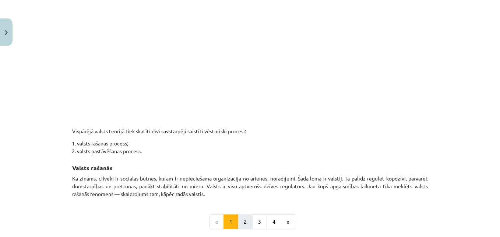  I want to click on strong: Valsts rašanās, so click(92, 167).